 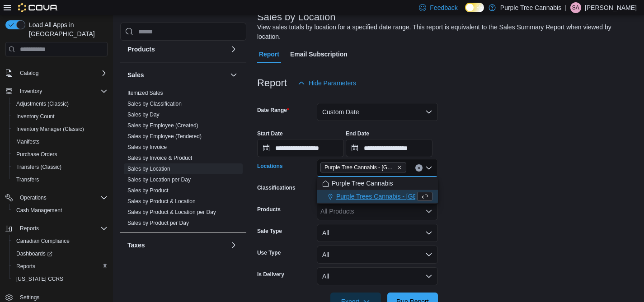 What do you see at coordinates (148, 191) in the screenshot?
I see `span: Sales by Product` at bounding box center [148, 191].